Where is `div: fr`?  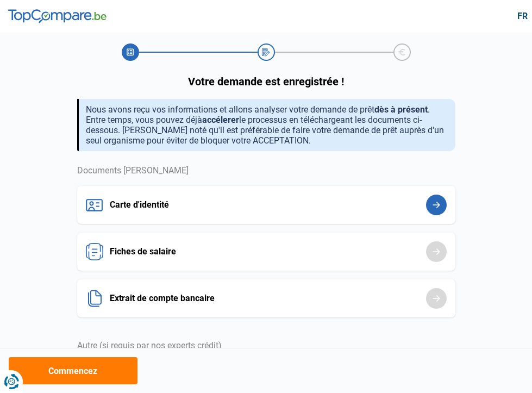
div: fr is located at coordinates (517, 16).